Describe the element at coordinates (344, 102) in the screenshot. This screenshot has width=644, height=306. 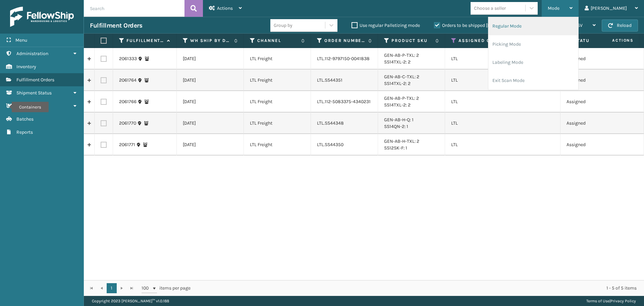
I see `td: LTL.112-5083375-4340231` at that location.